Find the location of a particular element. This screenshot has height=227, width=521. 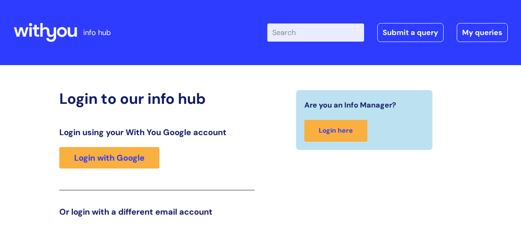

h2: Login to our info hub is located at coordinates (157, 98).